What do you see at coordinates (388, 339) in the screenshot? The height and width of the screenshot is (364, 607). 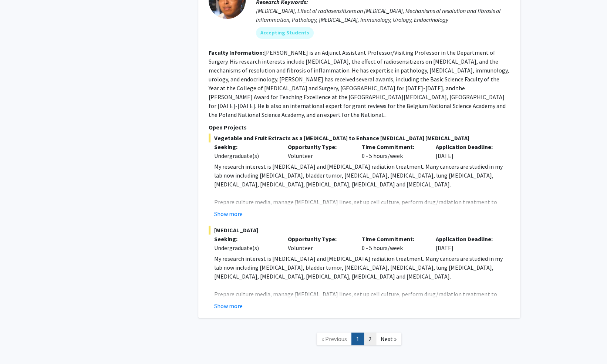 I see `span: Next »` at bounding box center [388, 339].